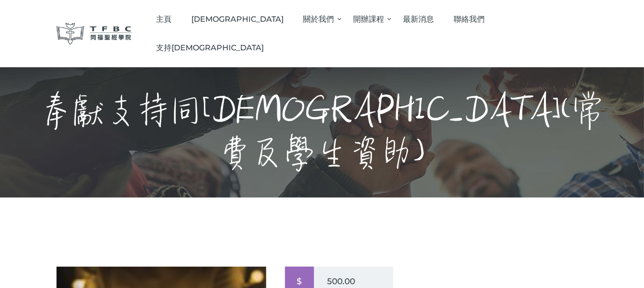  Describe the element at coordinates (318, 19) in the screenshot. I see `a: 關於我們` at that location.